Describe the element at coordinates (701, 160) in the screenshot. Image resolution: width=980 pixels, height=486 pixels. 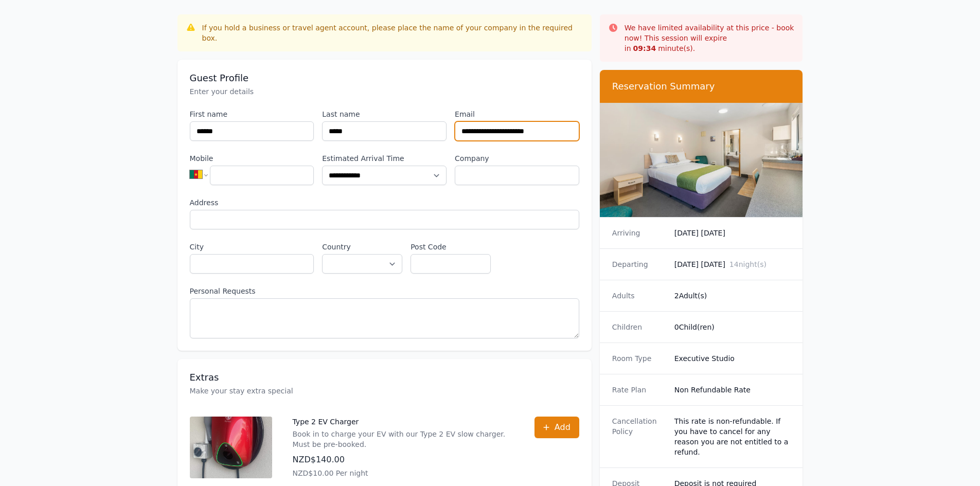
I see `img: Executive Studio` at that location.